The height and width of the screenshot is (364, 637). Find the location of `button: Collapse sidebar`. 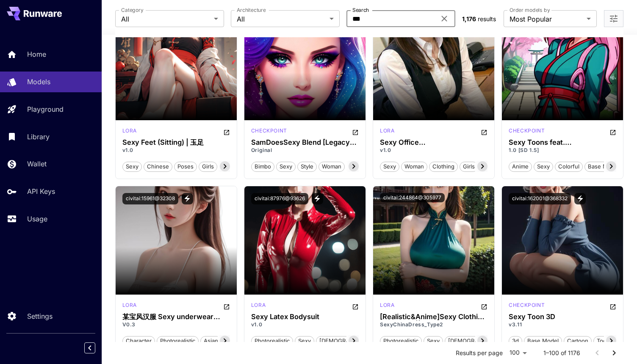

button: Collapse sidebar is located at coordinates (90, 348).